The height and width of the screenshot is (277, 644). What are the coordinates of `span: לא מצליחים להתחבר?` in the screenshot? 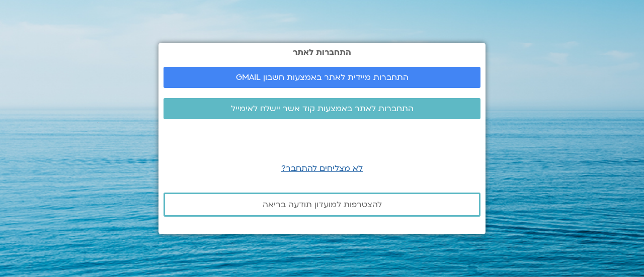 It's located at (322, 168).